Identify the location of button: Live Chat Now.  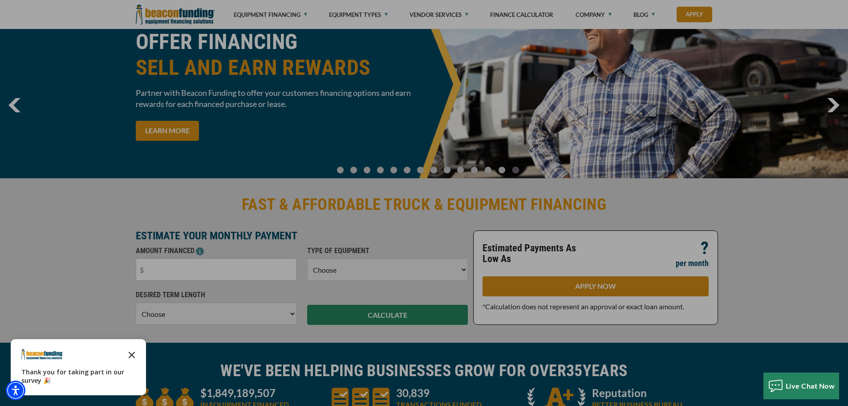
(801, 386).